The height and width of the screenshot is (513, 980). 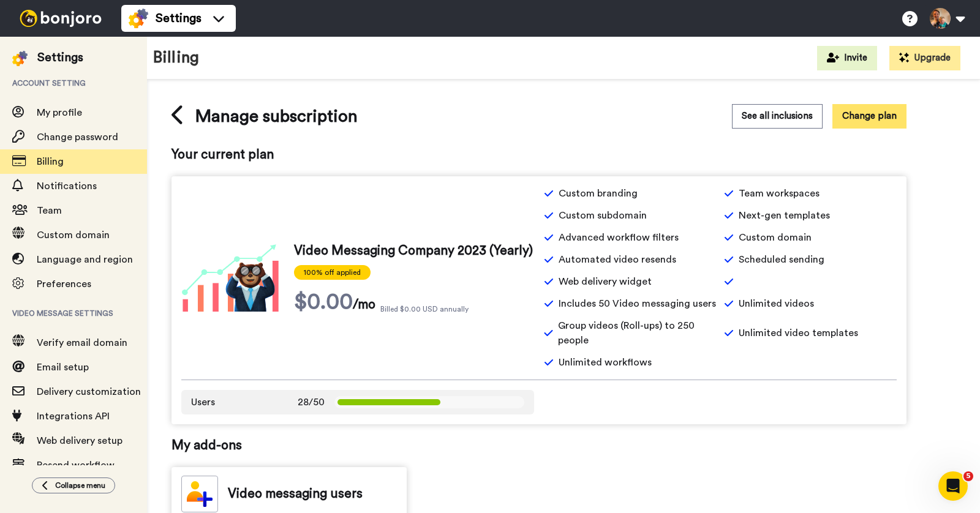 I want to click on div: Settings, so click(x=60, y=57).